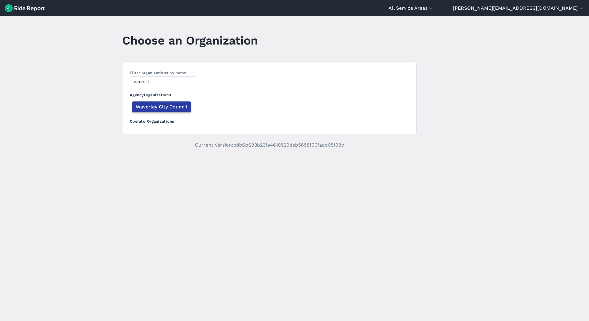 The height and width of the screenshot is (321, 589). I want to click on img: Ride Report, so click(25, 8).